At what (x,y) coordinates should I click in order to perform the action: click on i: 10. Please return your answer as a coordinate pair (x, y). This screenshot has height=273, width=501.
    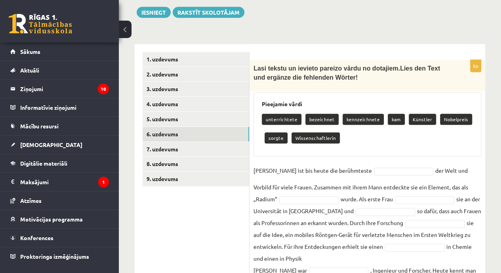
    Looking at the image, I should click on (103, 89).